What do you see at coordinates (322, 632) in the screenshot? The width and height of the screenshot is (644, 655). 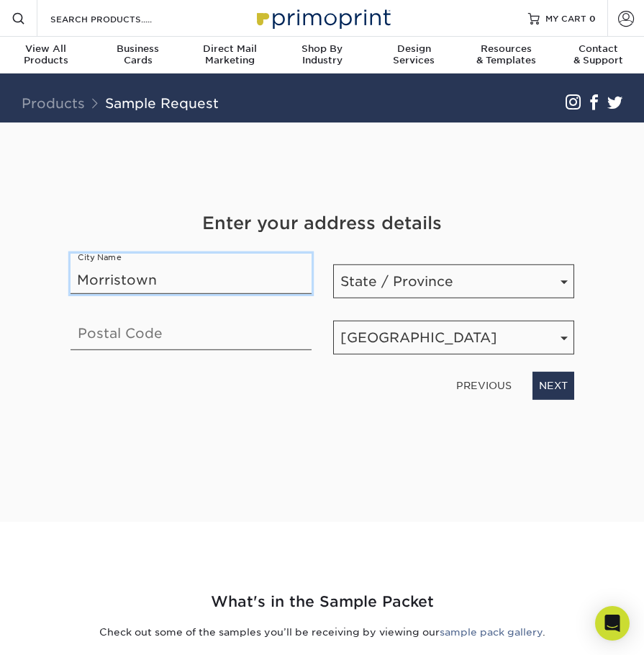 I see `p: Check out some of the samples you’ll be receiving by viewing our .` at bounding box center [322, 632].